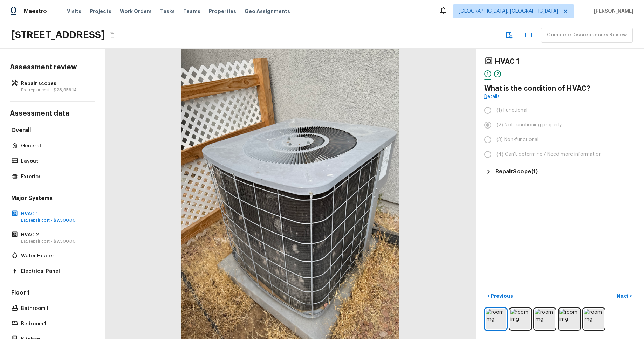  I want to click on p: Next, so click(623, 296).